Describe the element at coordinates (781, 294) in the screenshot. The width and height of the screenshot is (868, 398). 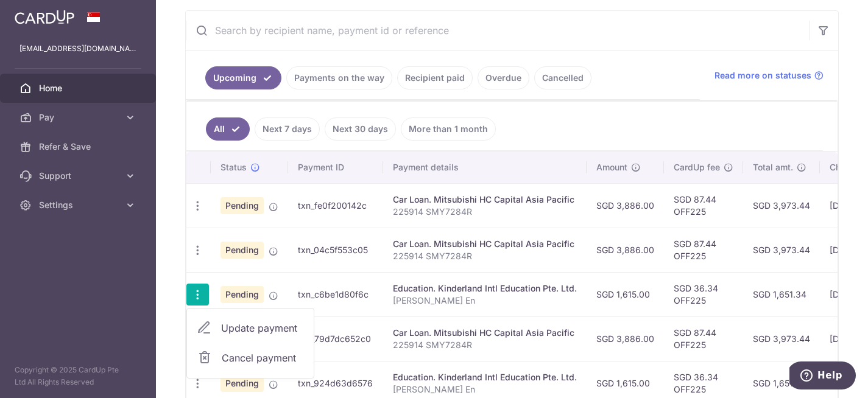
I see `td: SGD 1,651.34` at that location.